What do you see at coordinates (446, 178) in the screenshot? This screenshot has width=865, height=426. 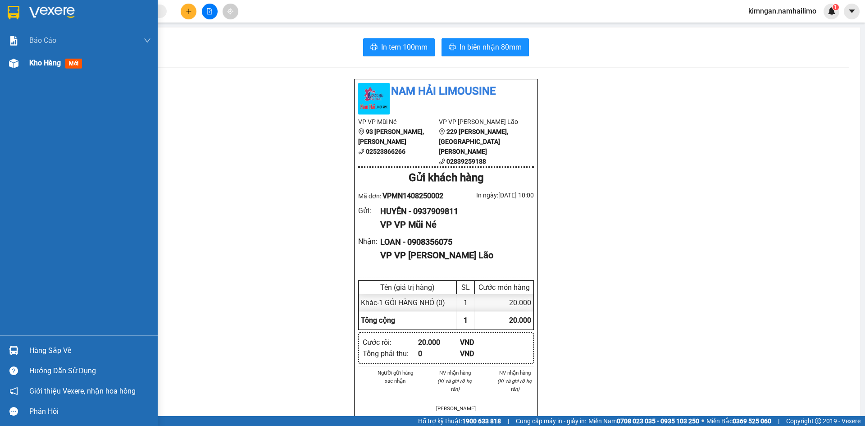 I see `div: Gửi khách hàng` at bounding box center [446, 178].